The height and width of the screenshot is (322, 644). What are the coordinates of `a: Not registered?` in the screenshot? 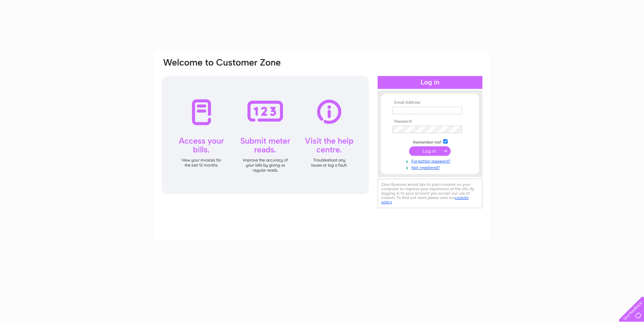 It's located at (431, 167).